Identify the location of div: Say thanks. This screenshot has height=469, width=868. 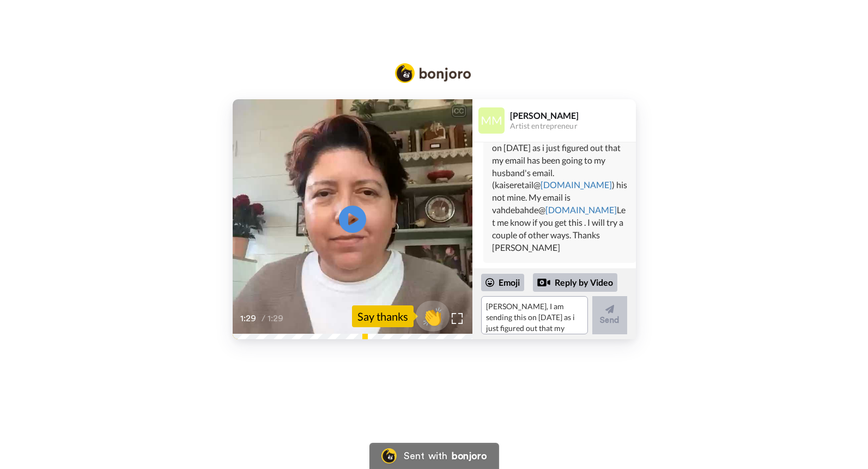
(383, 317).